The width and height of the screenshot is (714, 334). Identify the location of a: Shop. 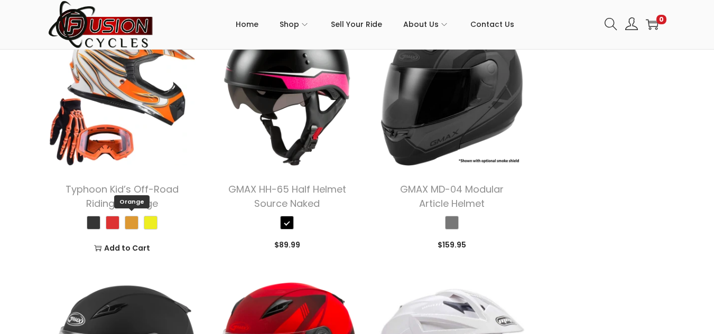
(294, 24).